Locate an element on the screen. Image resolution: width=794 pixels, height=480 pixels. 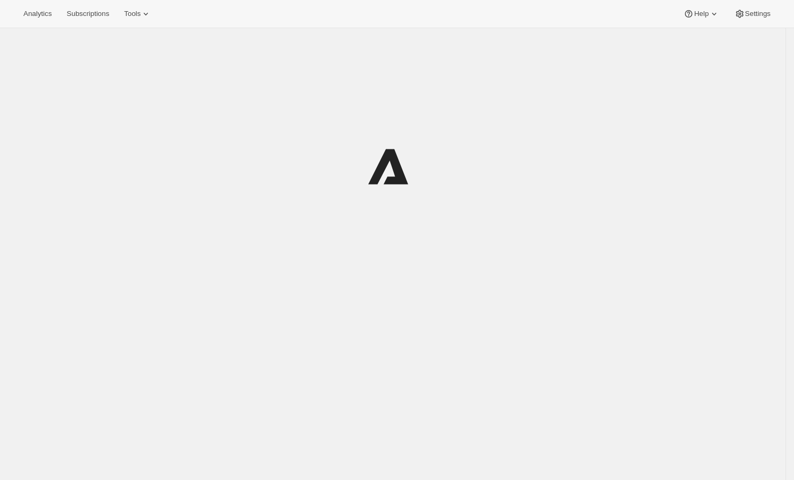
button: Settings is located at coordinates (752, 14).